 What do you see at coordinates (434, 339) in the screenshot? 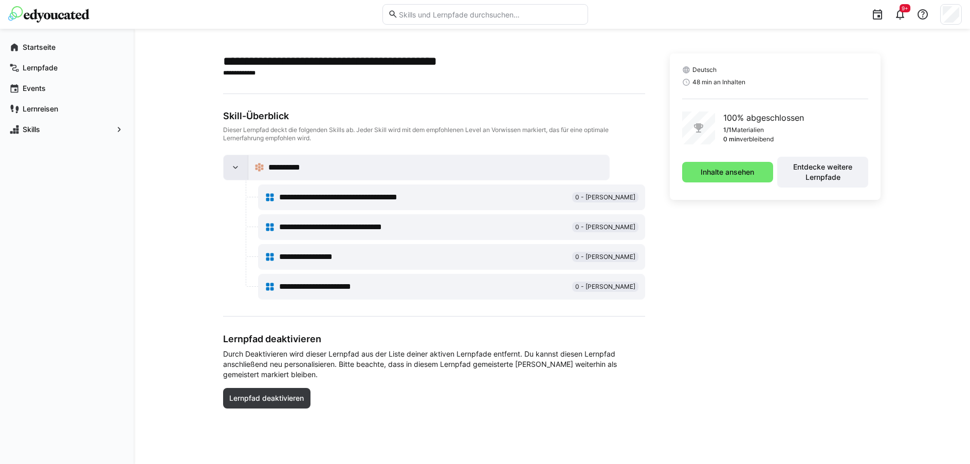
I see `h3: Lernpfad deaktivieren` at bounding box center [434, 339].